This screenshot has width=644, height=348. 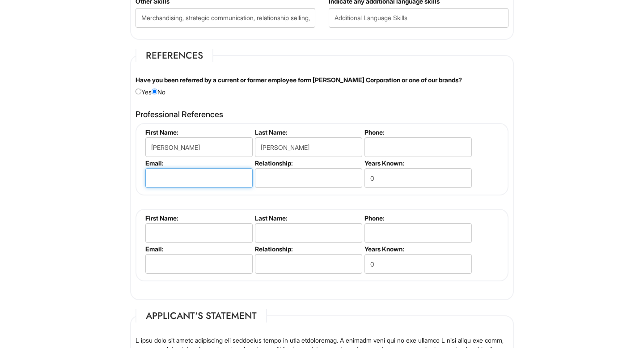 I want to click on legend: References, so click(x=174, y=56).